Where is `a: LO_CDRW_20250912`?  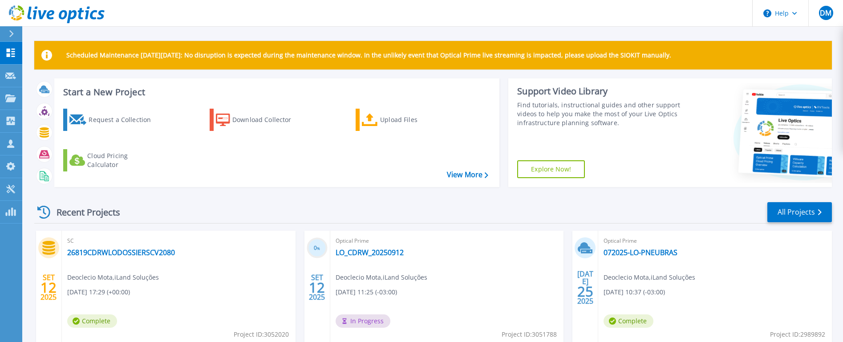
a: LO_CDRW_20250912 is located at coordinates (369, 252).